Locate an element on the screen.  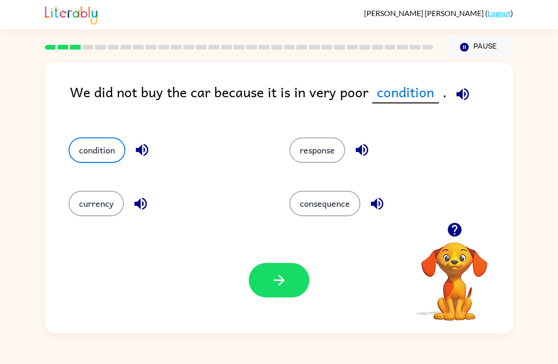
button: consequence is located at coordinates (325, 204).